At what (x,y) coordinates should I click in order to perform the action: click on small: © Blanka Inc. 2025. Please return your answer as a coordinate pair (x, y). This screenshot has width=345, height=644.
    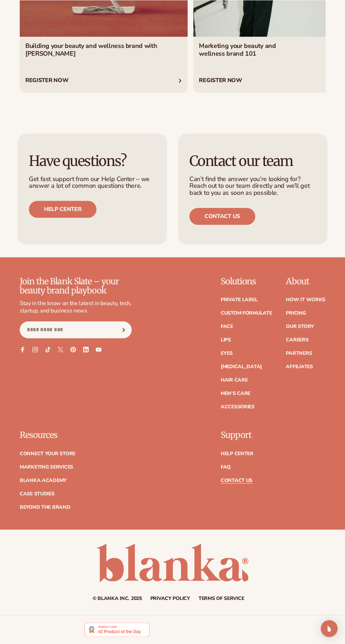
    Looking at the image, I should click on (117, 598).